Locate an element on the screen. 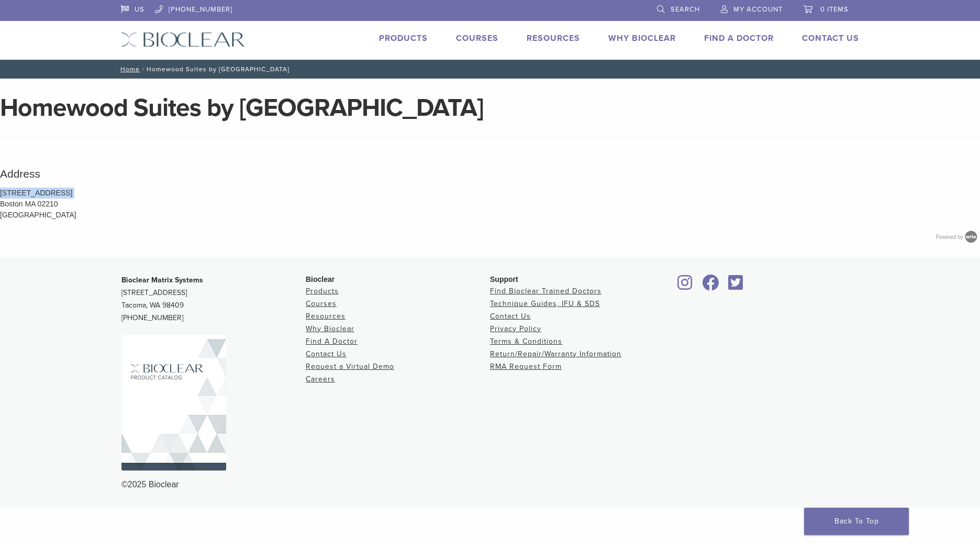 Image resolution: width=980 pixels, height=547 pixels. a: Request a Virtual Demo is located at coordinates (350, 366).